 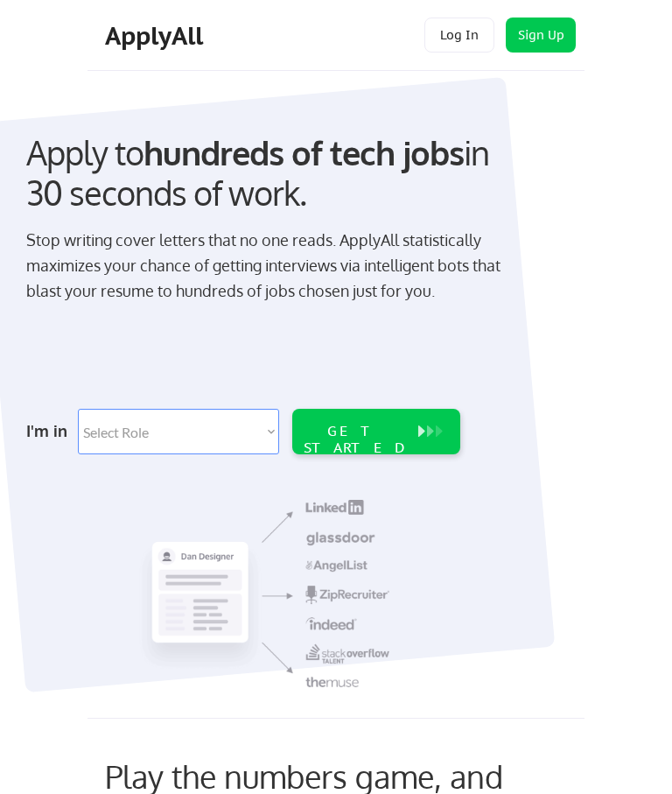 I want to click on div: Stop writing cover letters that no one reads. ApplyAll statistically maximizes your chance of get..., so click(x=265, y=265).